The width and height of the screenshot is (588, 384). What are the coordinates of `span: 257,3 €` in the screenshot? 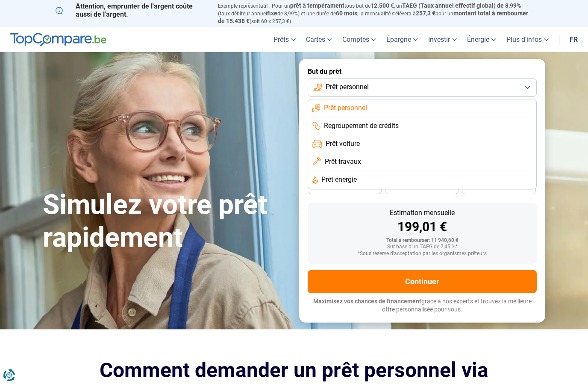 It's located at (425, 13).